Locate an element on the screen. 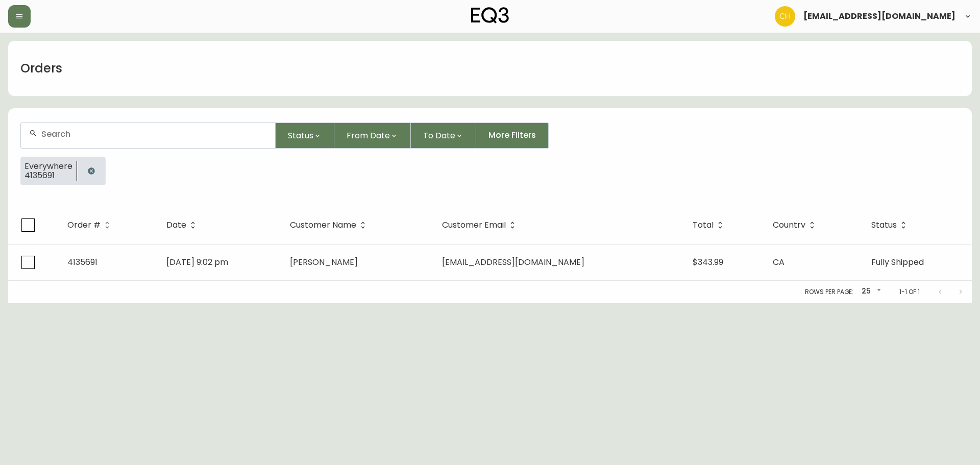 The height and width of the screenshot is (465, 980). span: $343.99 is located at coordinates (708, 262).